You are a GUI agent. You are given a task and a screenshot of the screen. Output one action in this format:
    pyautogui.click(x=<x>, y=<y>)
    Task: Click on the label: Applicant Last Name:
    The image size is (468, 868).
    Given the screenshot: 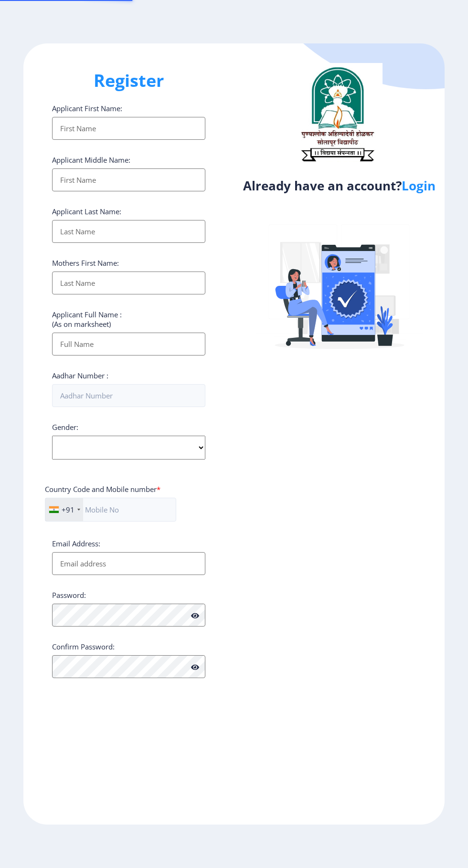 What is the action you would take?
    pyautogui.click(x=87, y=211)
    